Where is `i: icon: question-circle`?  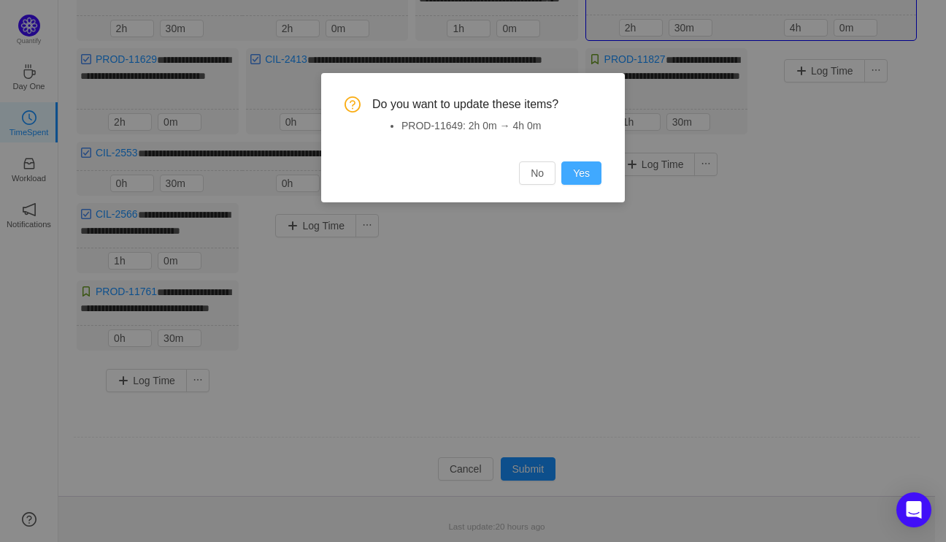 i: icon: question-circle is located at coordinates (353, 104).